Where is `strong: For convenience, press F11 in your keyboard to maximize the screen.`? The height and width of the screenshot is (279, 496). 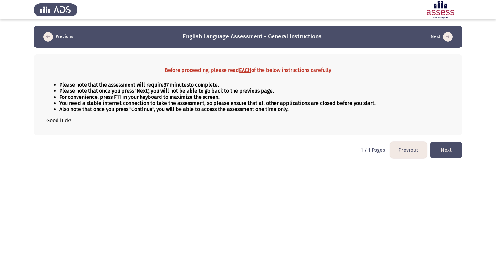
strong: For convenience, press F11 in your keyboard to maximize the screen. is located at coordinates (140, 97).